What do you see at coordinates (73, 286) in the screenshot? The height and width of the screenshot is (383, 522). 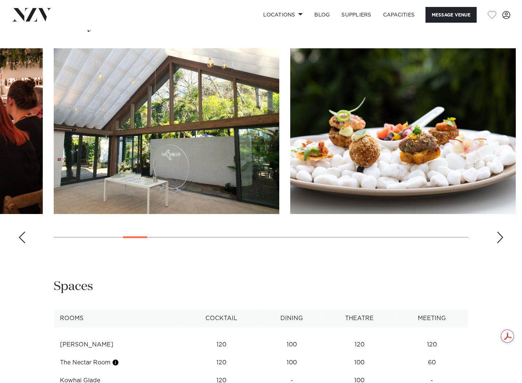 I see `h2: Spaces` at bounding box center [73, 286].